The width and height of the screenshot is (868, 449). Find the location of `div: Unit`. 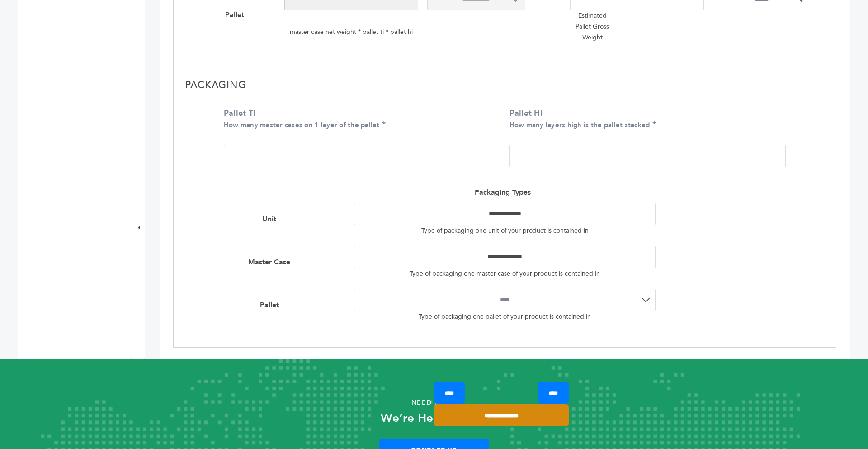

div: Unit is located at coordinates (271, 219).